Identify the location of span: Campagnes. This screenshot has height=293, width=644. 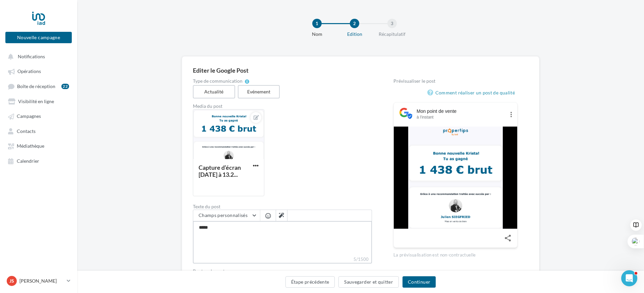
(29, 116).